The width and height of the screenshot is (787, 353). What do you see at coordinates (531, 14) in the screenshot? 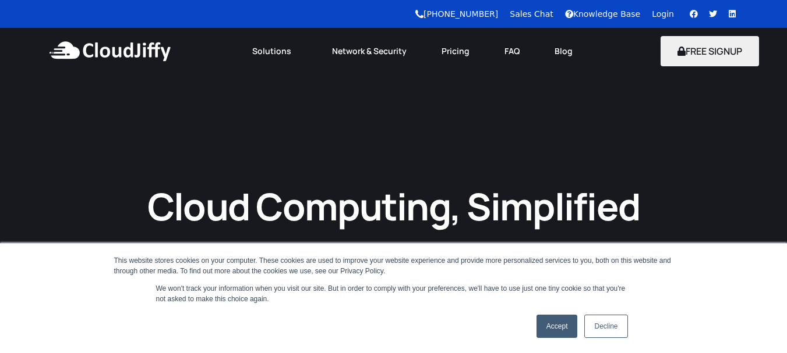
I see `a: Sales Chat` at bounding box center [531, 14].